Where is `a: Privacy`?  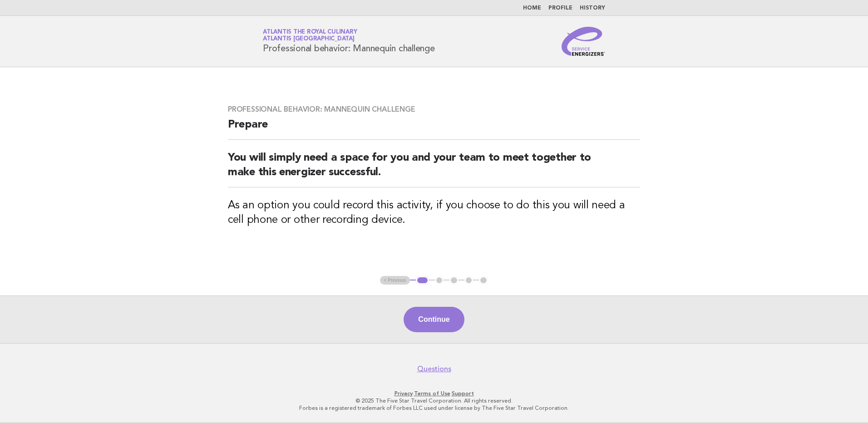 a: Privacy is located at coordinates (404, 394).